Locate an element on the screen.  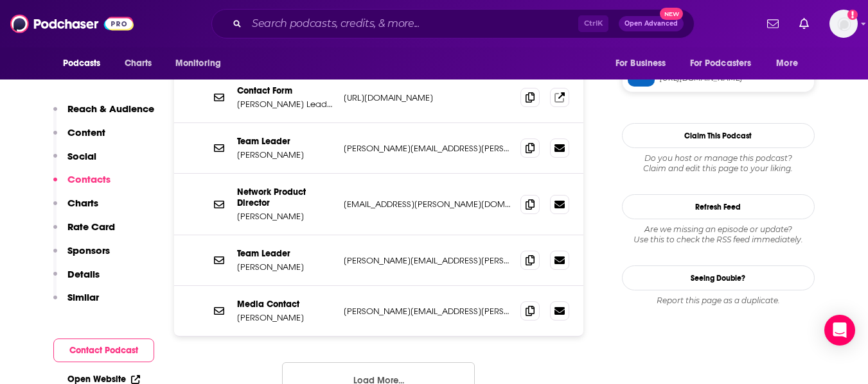
img: User Profile is located at coordinates (844, 24).